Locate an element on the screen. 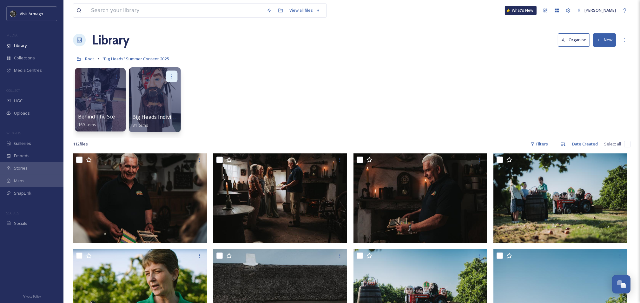 This screenshot has width=640, height=303. span: Uploads is located at coordinates (22, 113).